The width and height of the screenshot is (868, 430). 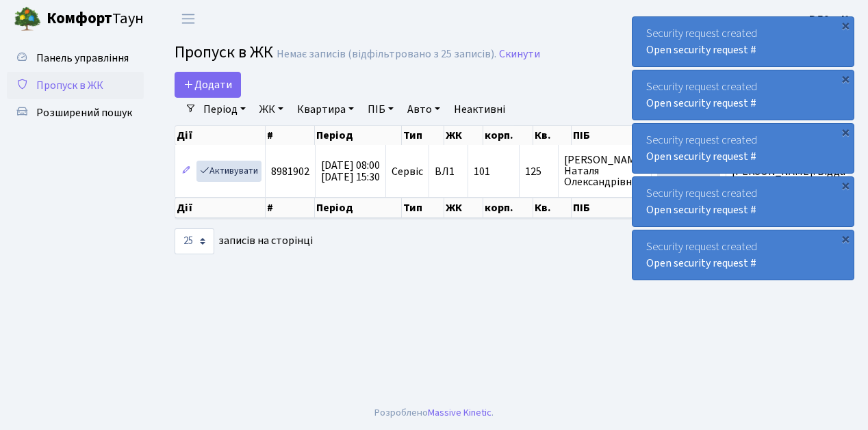 What do you see at coordinates (207, 85) in the screenshot?
I see `a: Додати` at bounding box center [207, 85].